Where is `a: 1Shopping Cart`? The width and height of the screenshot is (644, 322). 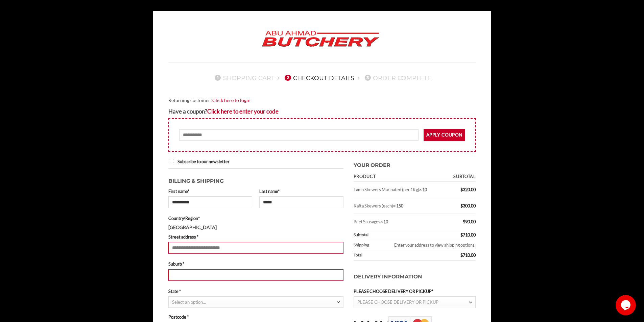 a: 1Shopping Cart is located at coordinates (243, 78).